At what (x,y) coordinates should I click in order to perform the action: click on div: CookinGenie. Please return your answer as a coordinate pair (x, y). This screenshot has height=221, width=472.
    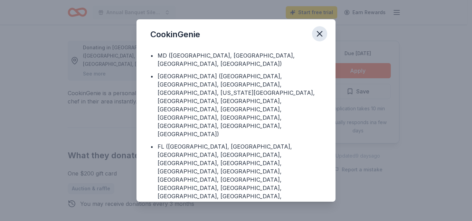
    Looking at the image, I should click on (175, 35).